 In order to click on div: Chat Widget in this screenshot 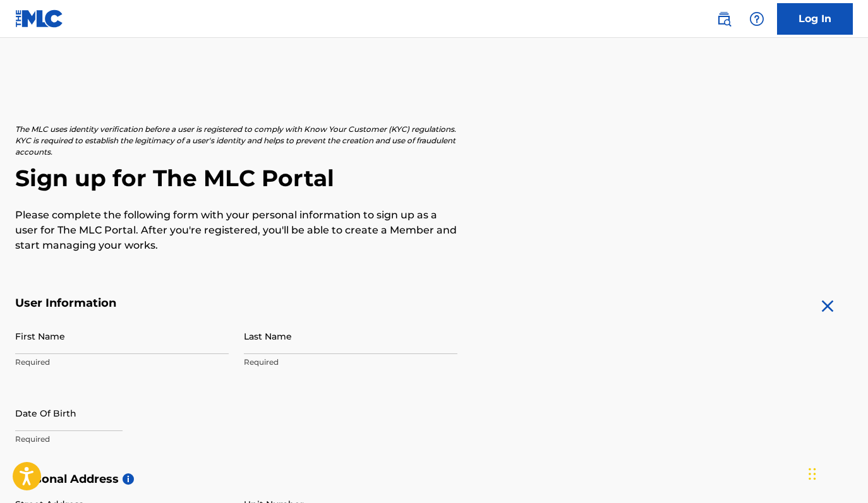, I will do `click(836, 473)`.